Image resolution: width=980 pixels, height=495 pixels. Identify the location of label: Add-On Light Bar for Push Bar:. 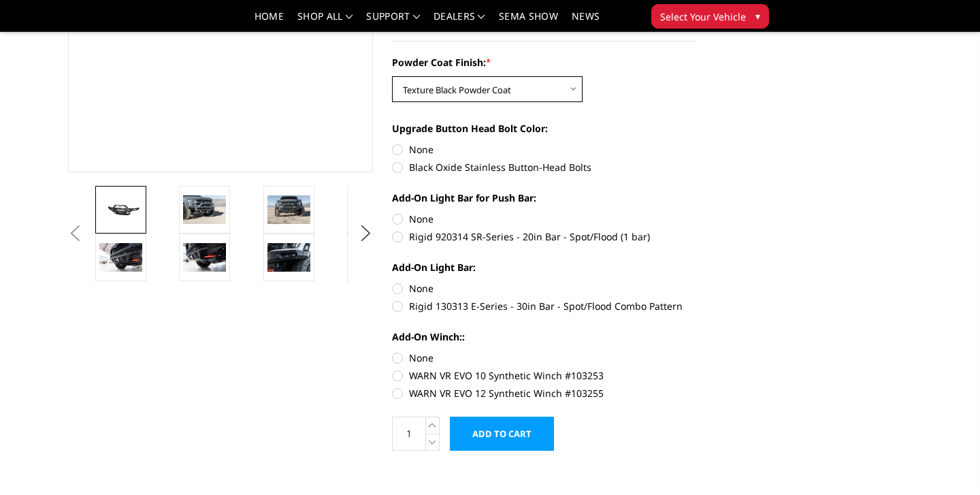
(544, 197).